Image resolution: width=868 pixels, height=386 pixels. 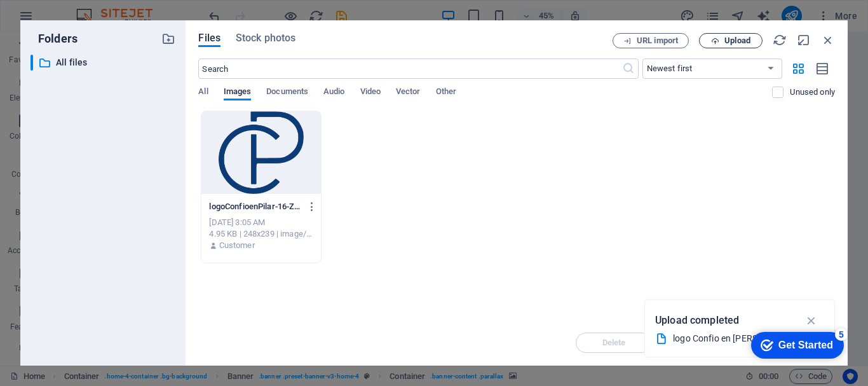 I want to click on button: Upload, so click(x=731, y=41).